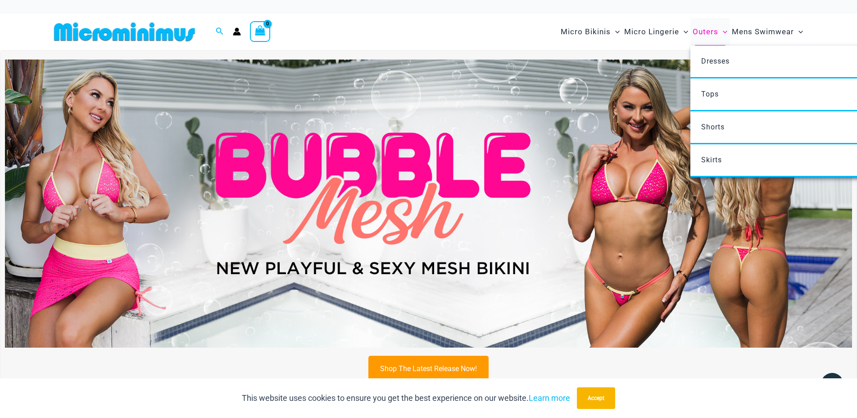  What do you see at coordinates (586, 32) in the screenshot?
I see `span: Micro Bikinis` at bounding box center [586, 32].